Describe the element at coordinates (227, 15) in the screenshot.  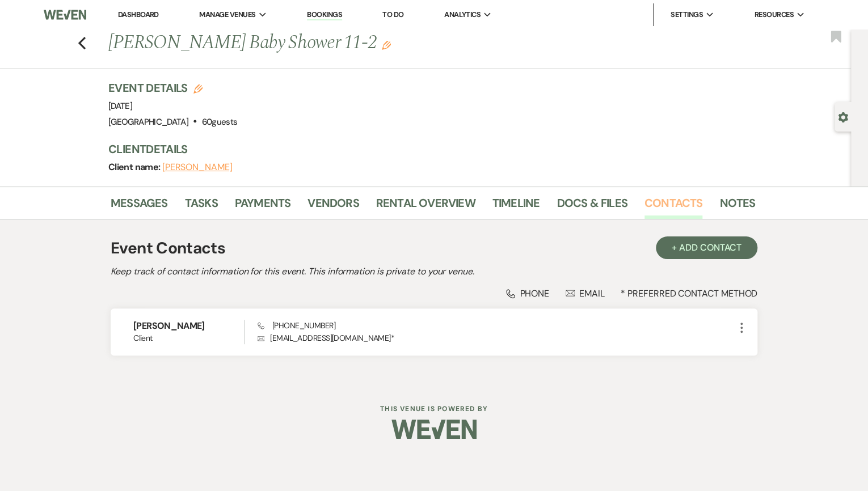
I see `span: Manage Venues` at that location.